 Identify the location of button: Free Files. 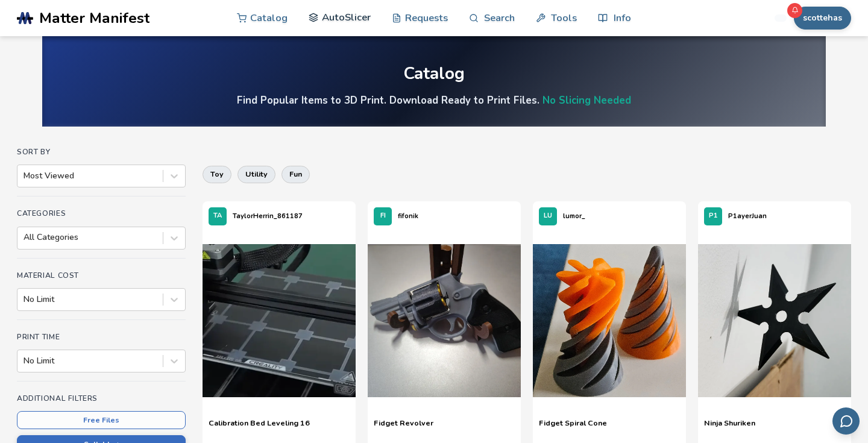
(101, 420).